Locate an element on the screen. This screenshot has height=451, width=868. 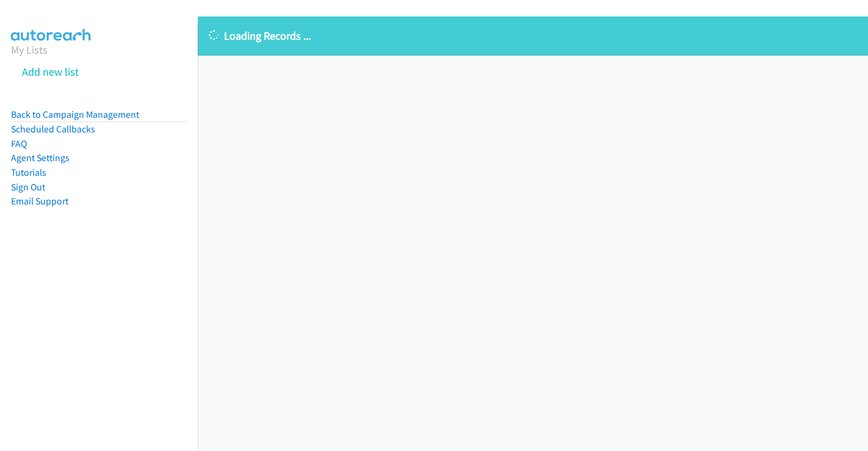
a: My Lists is located at coordinates (29, 50).